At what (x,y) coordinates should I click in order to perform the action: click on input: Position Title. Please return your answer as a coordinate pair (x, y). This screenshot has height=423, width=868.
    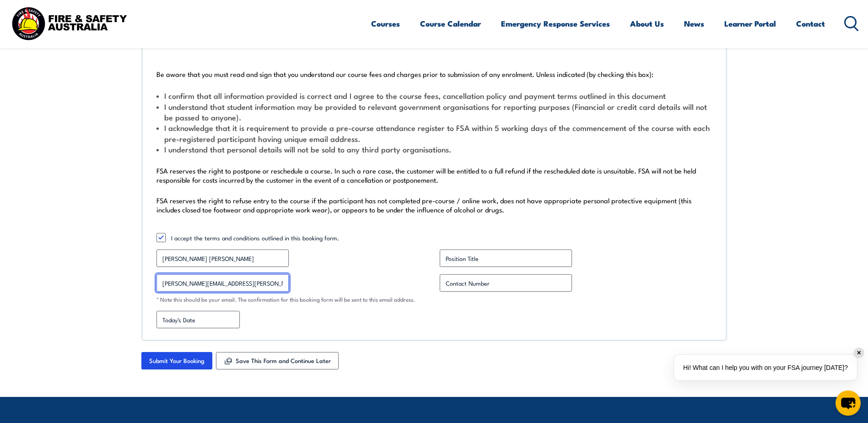
    Looking at the image, I should click on (506, 258).